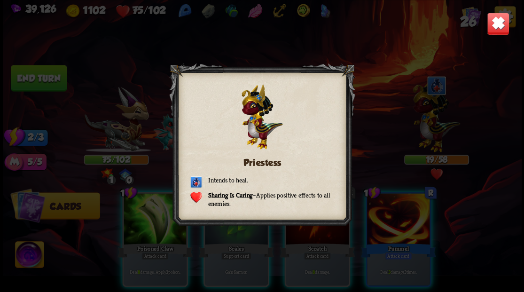  I want to click on b: Sharing Is Caring, so click(230, 195).